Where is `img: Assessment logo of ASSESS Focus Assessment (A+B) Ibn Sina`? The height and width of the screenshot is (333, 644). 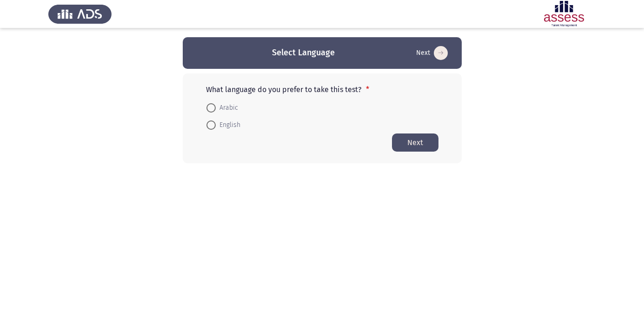
img: Assessment logo of ASSESS Focus Assessment (A+B) Ibn Sina is located at coordinates (564, 14).